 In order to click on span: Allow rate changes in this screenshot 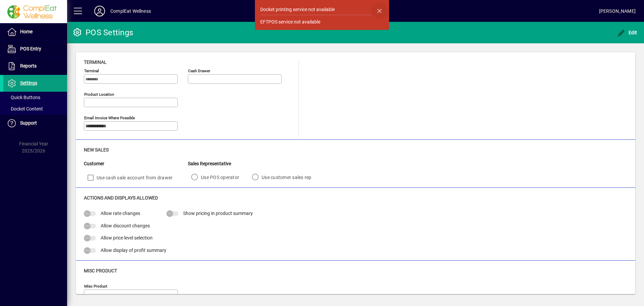, I will do `click(121, 213)`.